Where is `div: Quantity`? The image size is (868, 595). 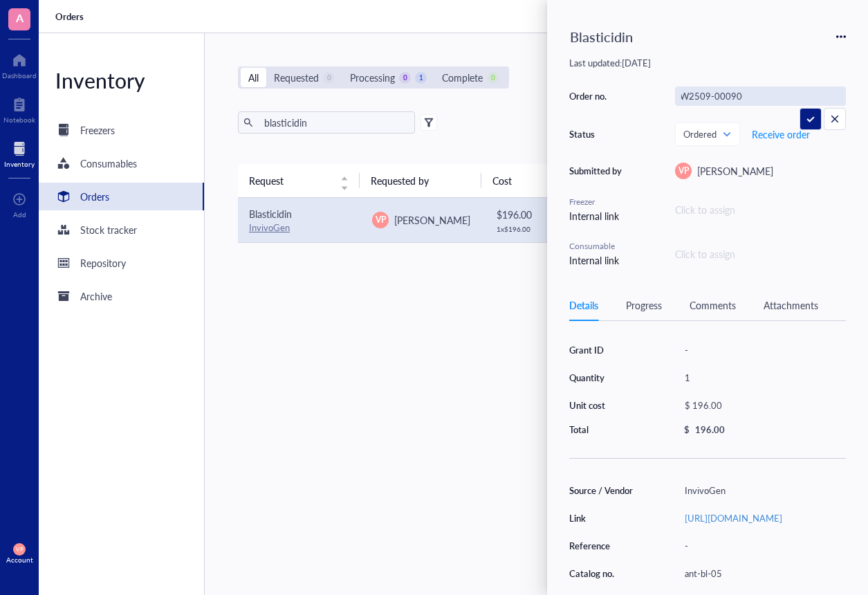 div: Quantity is located at coordinates (604, 378).